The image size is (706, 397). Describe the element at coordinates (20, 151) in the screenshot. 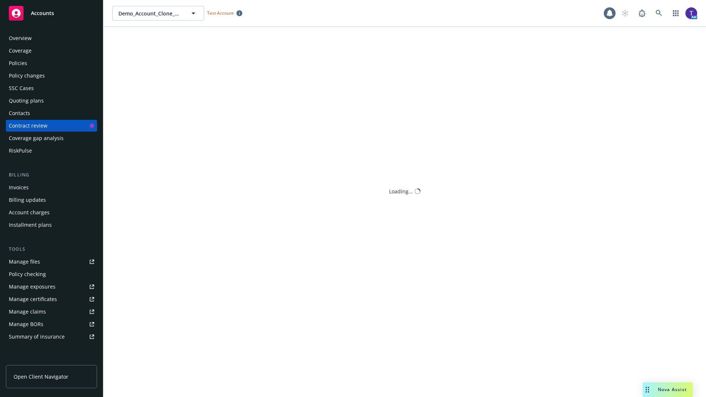

I see `div: RiskPulse` at that location.